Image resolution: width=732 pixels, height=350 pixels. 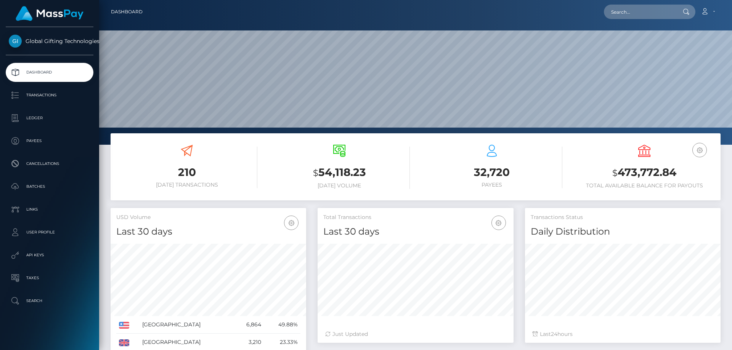 I want to click on h3: 473,772.84, so click(x=644, y=173).